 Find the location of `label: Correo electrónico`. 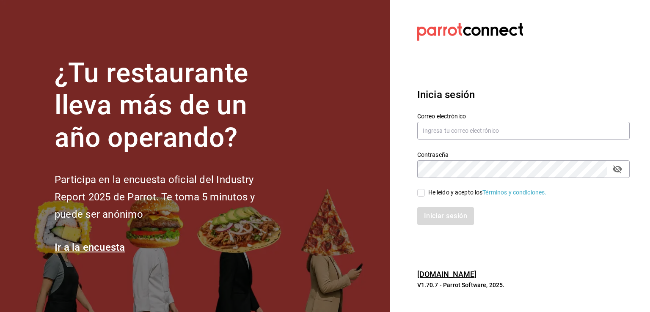

label: Correo electrónico is located at coordinates (524, 116).